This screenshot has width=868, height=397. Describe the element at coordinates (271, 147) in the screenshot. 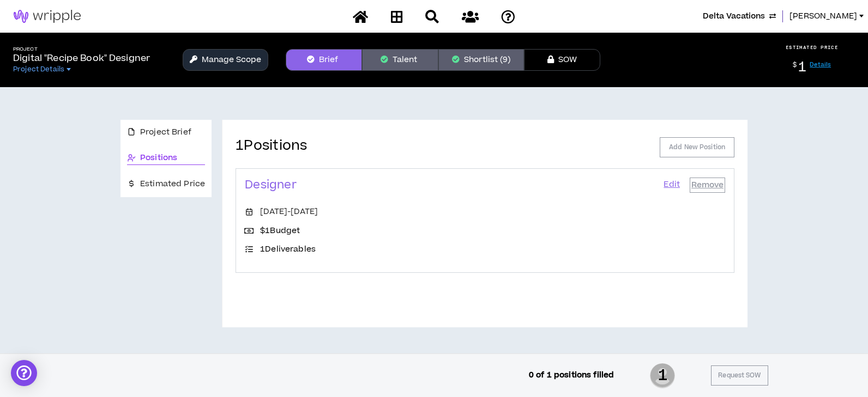

I see `h4: 1 Positions` at that location.